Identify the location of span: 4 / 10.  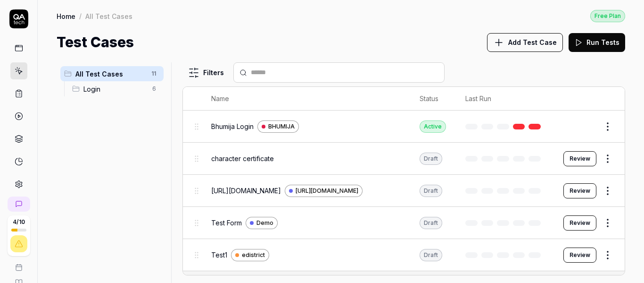
(19, 222).